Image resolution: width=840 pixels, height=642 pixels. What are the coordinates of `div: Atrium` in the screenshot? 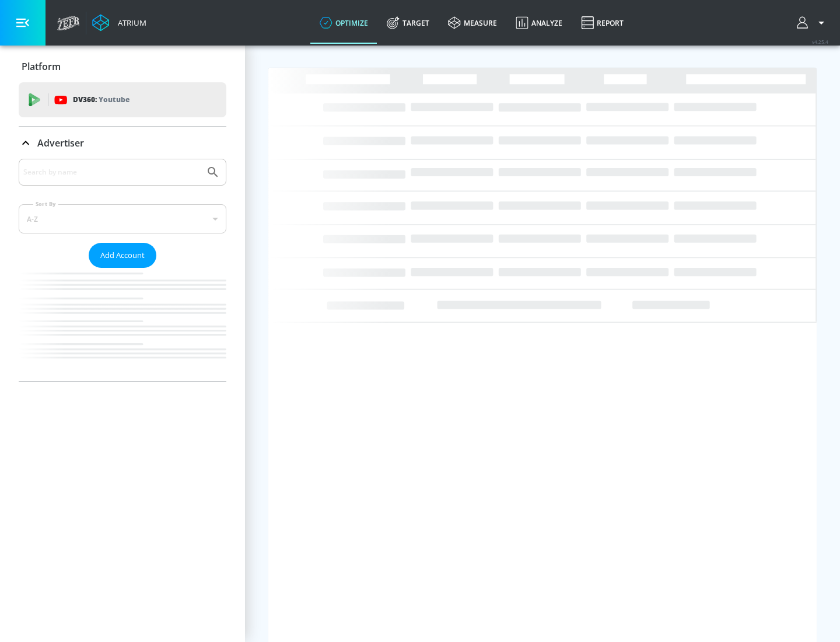 It's located at (130, 23).